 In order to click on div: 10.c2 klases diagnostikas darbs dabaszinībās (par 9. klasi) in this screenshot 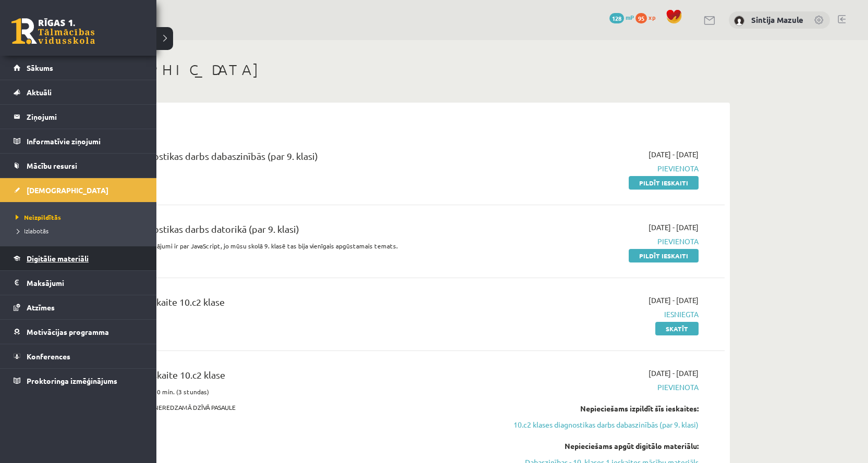, I will do `click(282, 159)`.